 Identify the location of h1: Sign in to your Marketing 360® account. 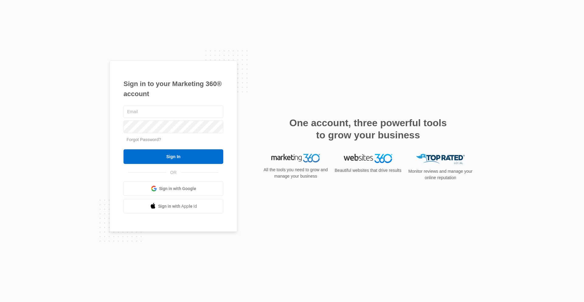
(173, 89).